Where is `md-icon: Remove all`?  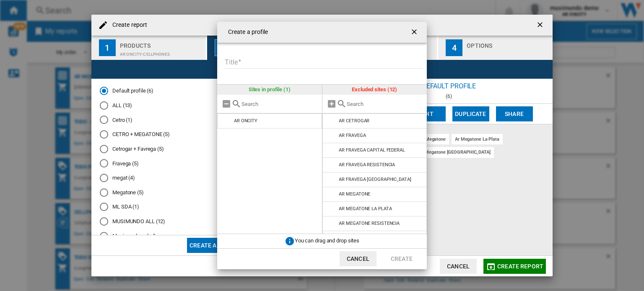
md-icon: Remove all is located at coordinates (227, 104).